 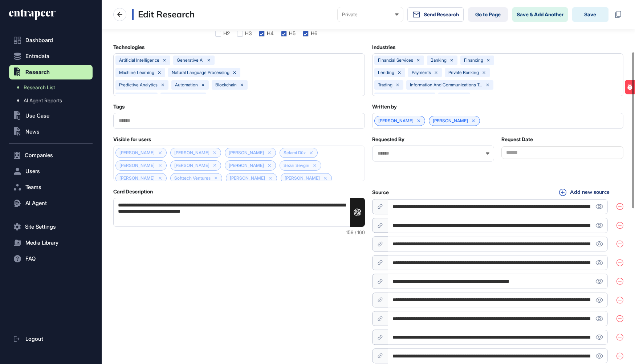 I want to click on button: Research, so click(x=51, y=72).